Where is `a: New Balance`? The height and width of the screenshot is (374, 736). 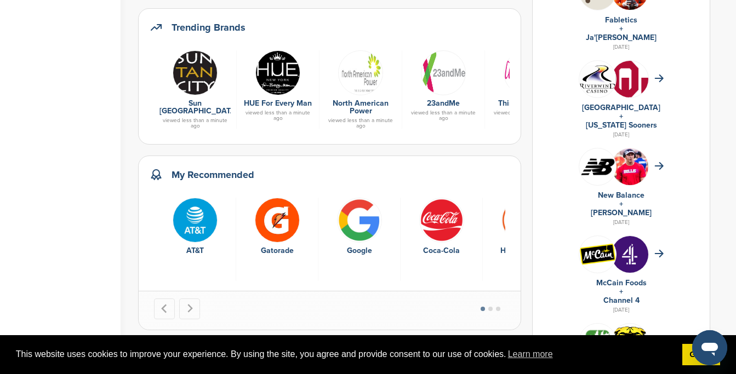 a: New Balance is located at coordinates (621, 195).